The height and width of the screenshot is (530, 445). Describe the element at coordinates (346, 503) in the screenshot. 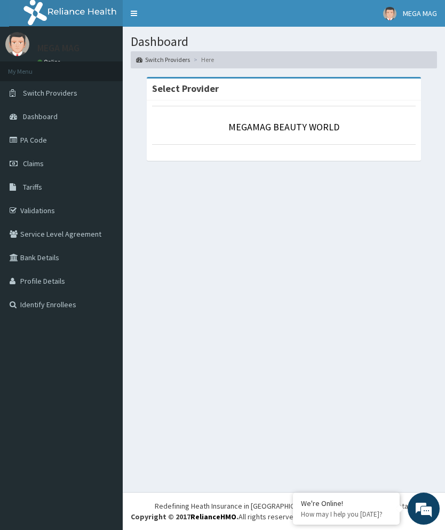

I see `div: We're Online!` at that location.